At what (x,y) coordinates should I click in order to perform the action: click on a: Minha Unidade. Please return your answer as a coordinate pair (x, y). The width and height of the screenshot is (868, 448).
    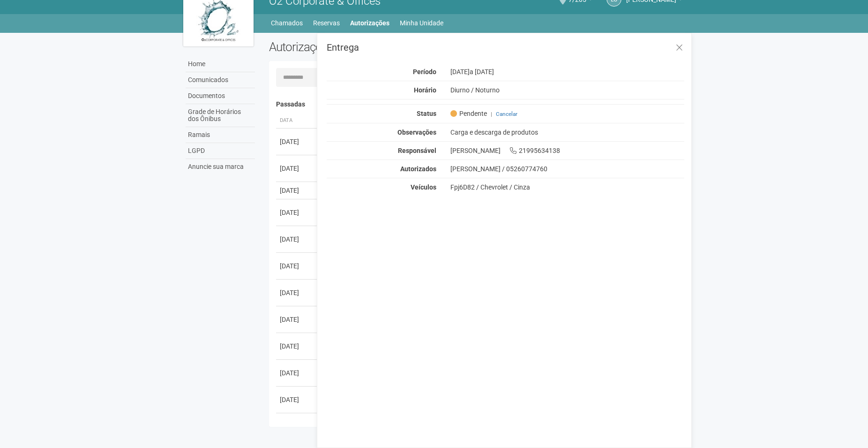
    Looking at the image, I should click on (421, 23).